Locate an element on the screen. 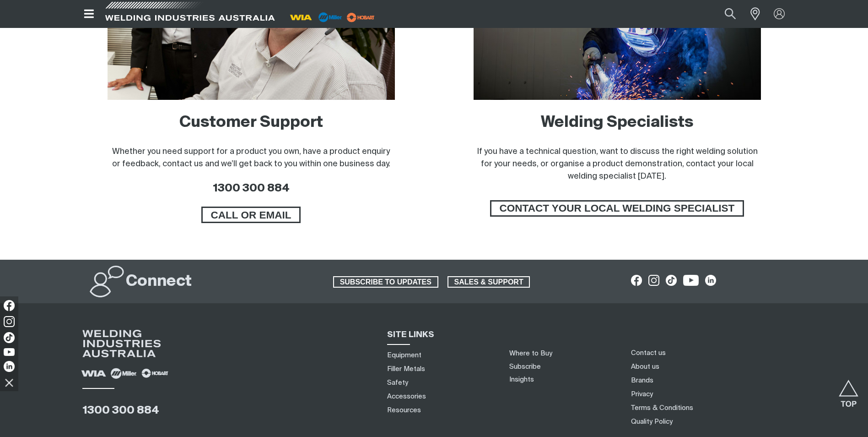 The image size is (868, 437). button: Search products is located at coordinates (730, 14).